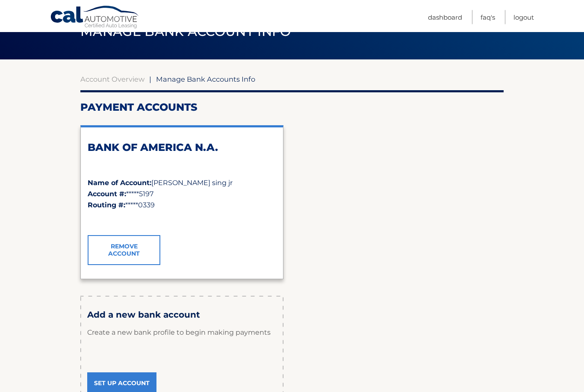  I want to click on a: Cal Automotive, so click(95, 18).